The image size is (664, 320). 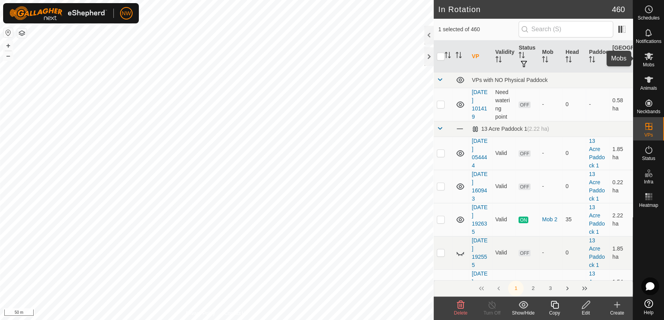 What do you see at coordinates (538, 129) in the screenshot?
I see `span: (2.22 ha)` at bounding box center [538, 129].